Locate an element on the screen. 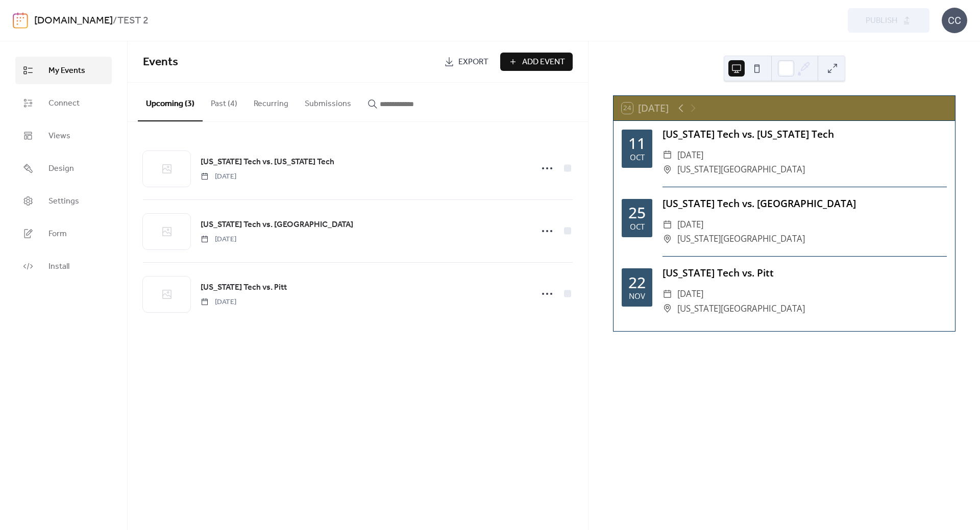  div: 25 is located at coordinates (637, 213).